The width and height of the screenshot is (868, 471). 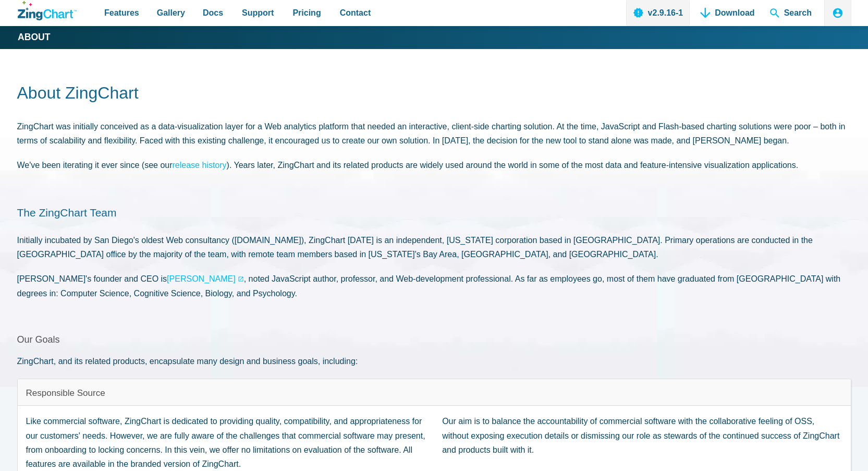 What do you see at coordinates (434, 133) in the screenshot?
I see `p: ZingChart was initially conceived as a data-visualization layer for a Web analytics platform that...` at bounding box center [434, 133].